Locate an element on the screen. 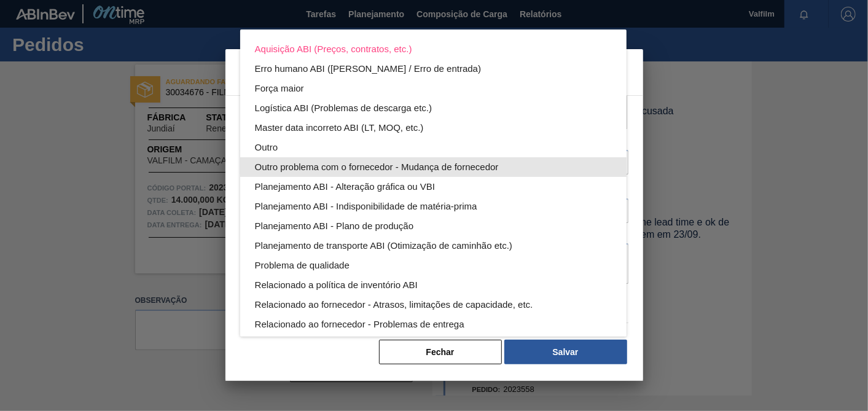 The width and height of the screenshot is (868, 411). div: Problema de qualidade is located at coordinates (433, 265).